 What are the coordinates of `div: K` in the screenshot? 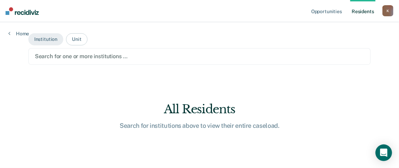 It's located at (388, 11).